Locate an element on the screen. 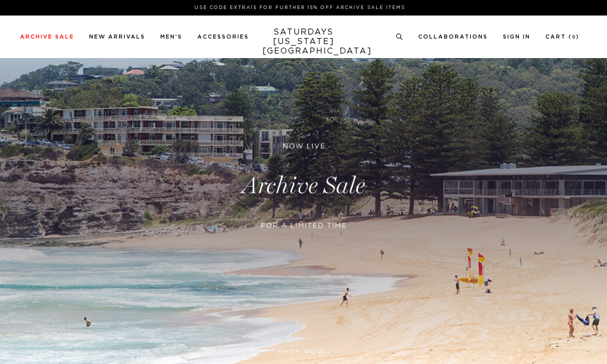 The height and width of the screenshot is (364, 607). a: Men's is located at coordinates (171, 36).